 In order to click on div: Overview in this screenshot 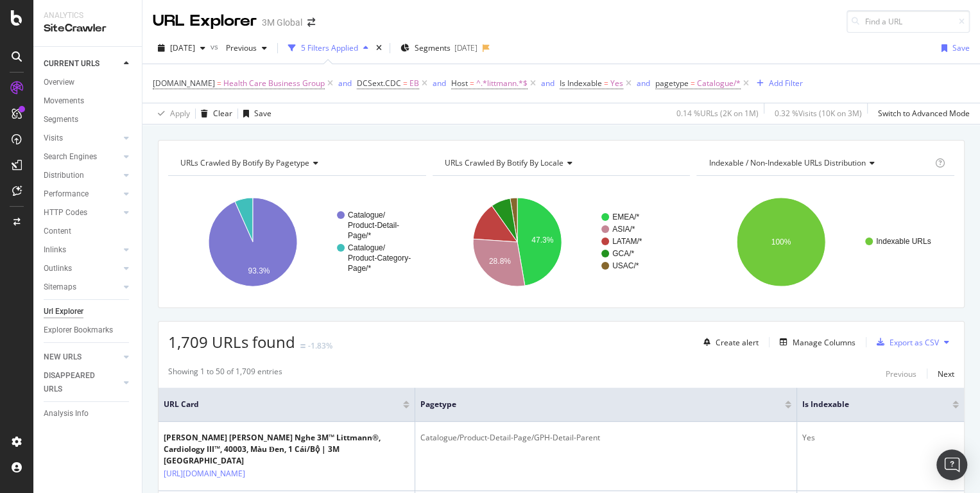, I will do `click(59, 82)`.